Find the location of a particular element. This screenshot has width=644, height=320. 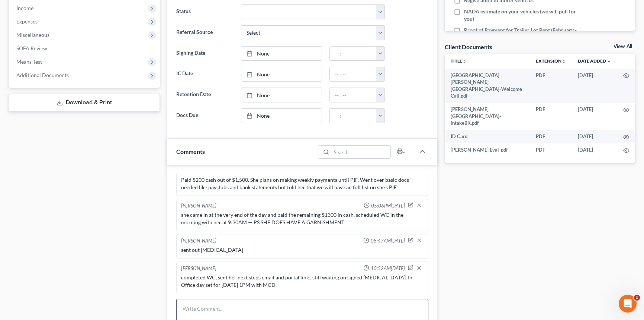

label: Retention Date is located at coordinates (205, 95).